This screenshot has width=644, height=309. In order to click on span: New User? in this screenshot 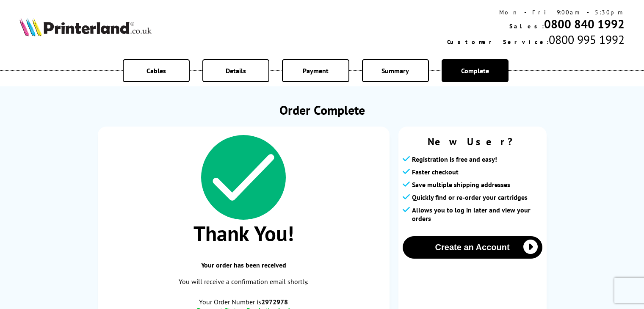, I will do `click(472, 141)`.